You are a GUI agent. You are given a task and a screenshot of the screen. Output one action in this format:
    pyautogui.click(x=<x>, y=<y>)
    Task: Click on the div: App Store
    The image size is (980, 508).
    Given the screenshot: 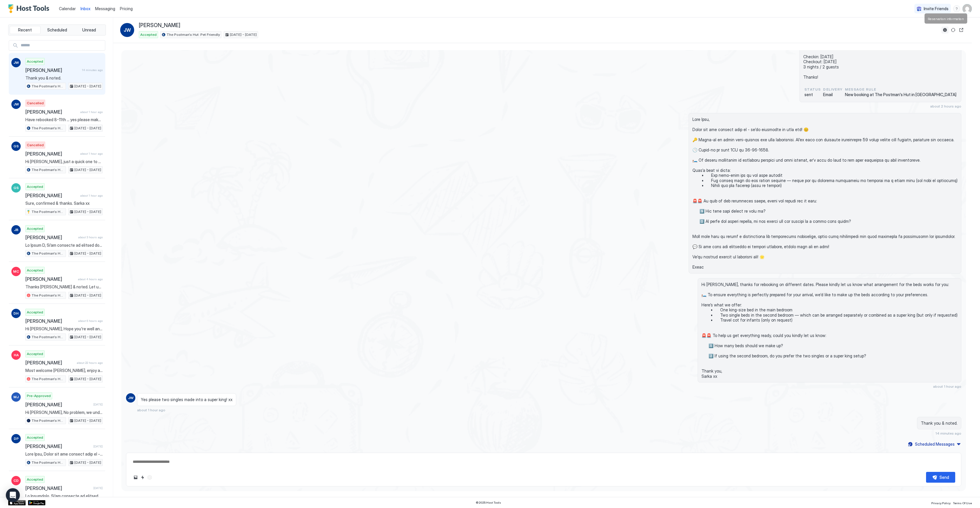 What is the action you would take?
    pyautogui.click(x=17, y=503)
    